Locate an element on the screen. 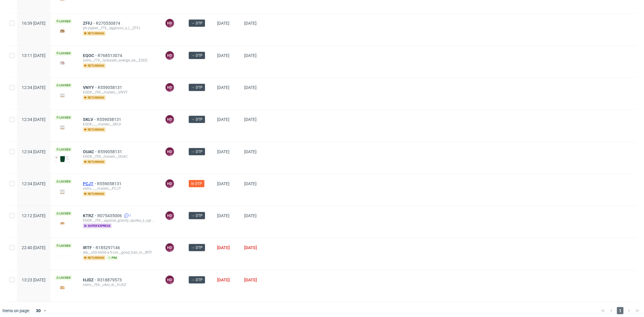 The height and width of the screenshot is (317, 644). span: PCJT is located at coordinates (90, 183).